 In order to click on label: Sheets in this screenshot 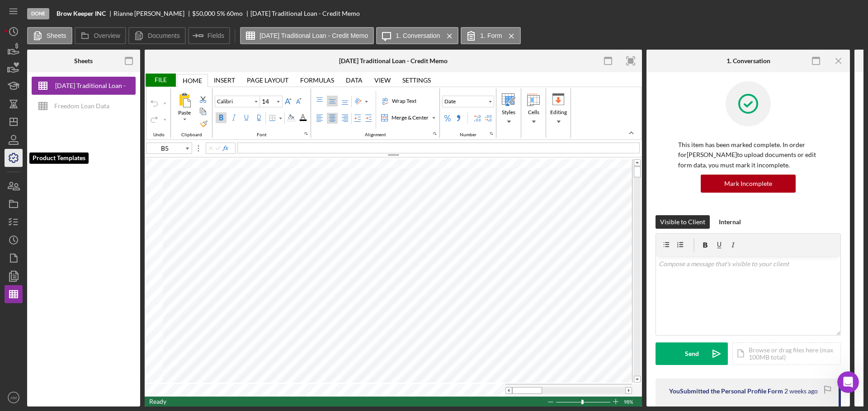, I will do `click(57, 35)`.